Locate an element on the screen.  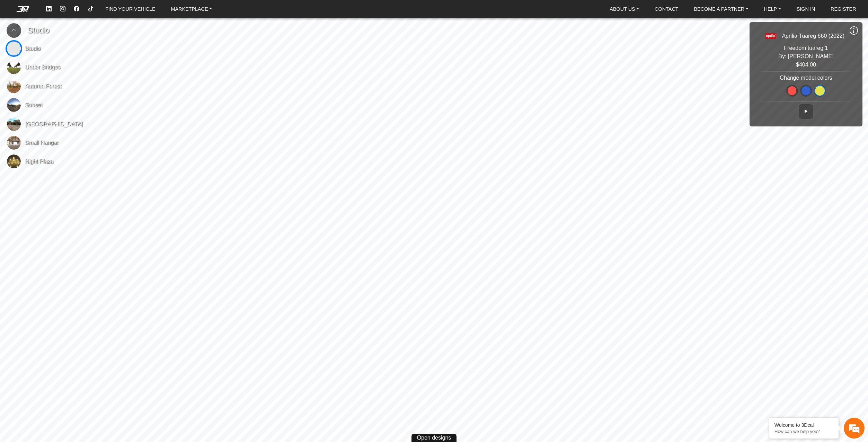
button: AutoRotate is located at coordinates (806, 112).